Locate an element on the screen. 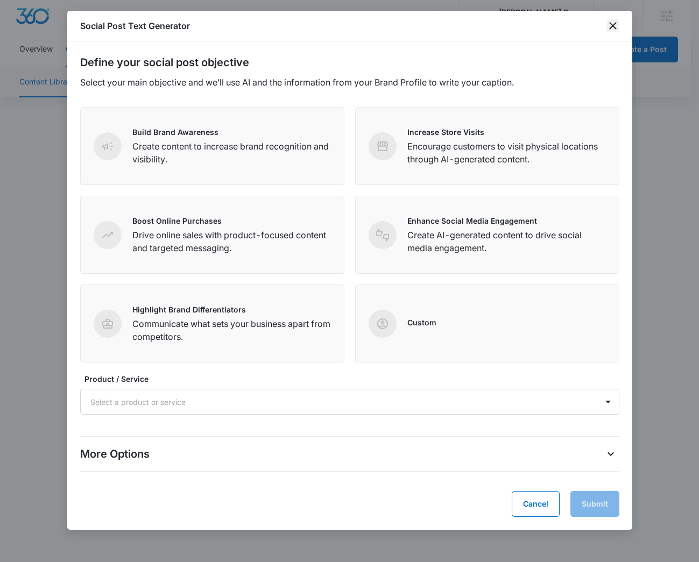 The image size is (699, 562). p: Increase Store Visits is located at coordinates (506, 132).